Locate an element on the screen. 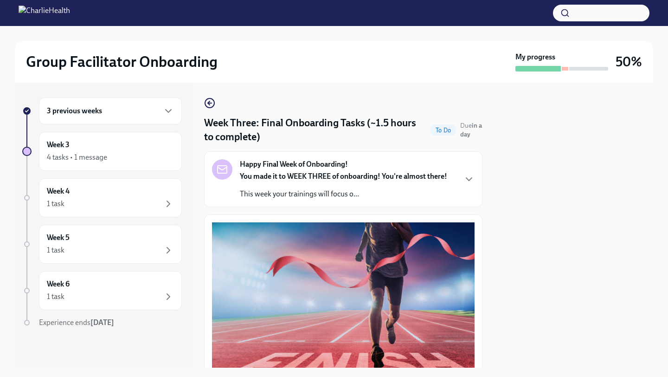  span: Experience ends is located at coordinates (77, 322).